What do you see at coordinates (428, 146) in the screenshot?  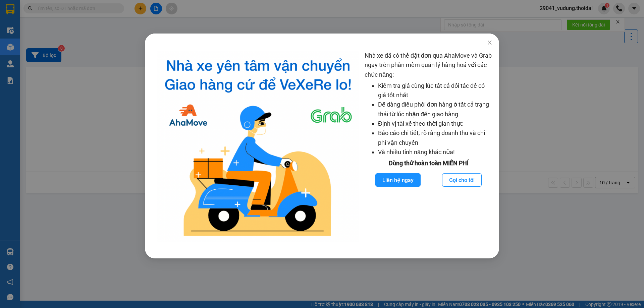 I see `div: Nhà xe đã có thể đặt đơn qua AhaMove và Grab ngay trên phần mềm quản lý hàng hoá với các chức năng:` at bounding box center [428, 146].